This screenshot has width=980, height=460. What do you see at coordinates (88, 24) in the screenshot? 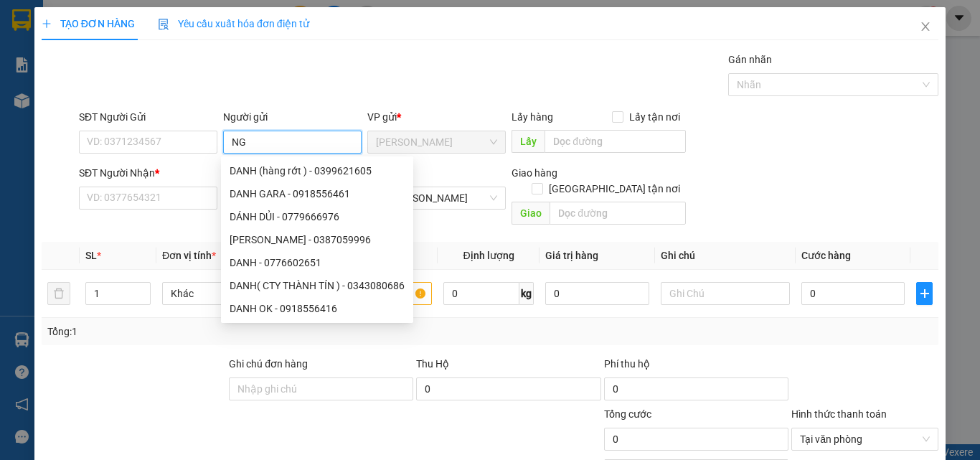
I see `span: TẠO ĐƠN HÀNG` at bounding box center [88, 24].